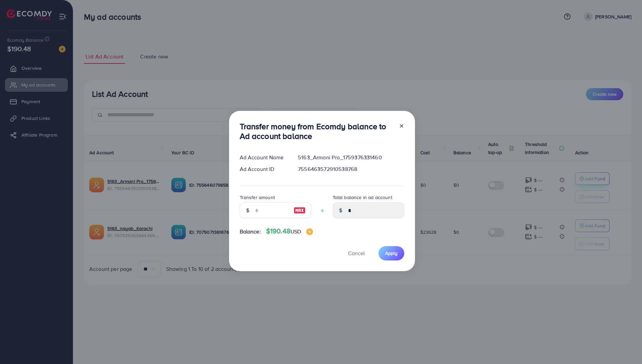  I want to click on span: Apply, so click(391, 253).